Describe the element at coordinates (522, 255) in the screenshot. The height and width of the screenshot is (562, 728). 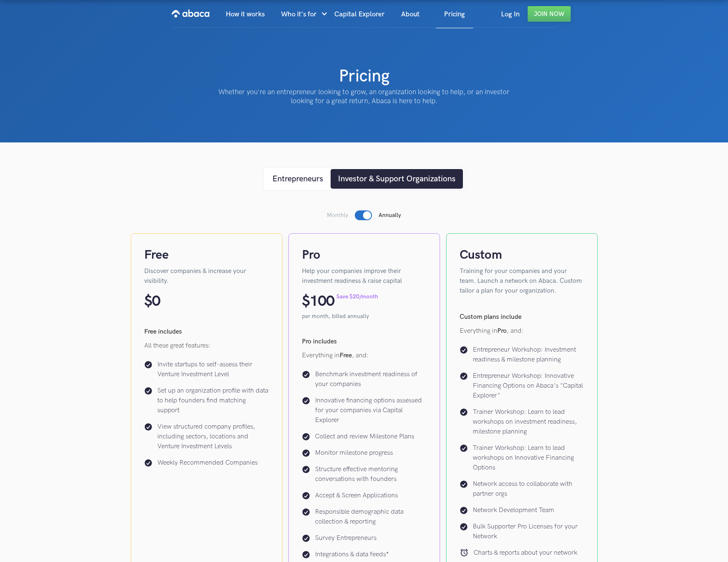
I see `h4: Custom` at that location.